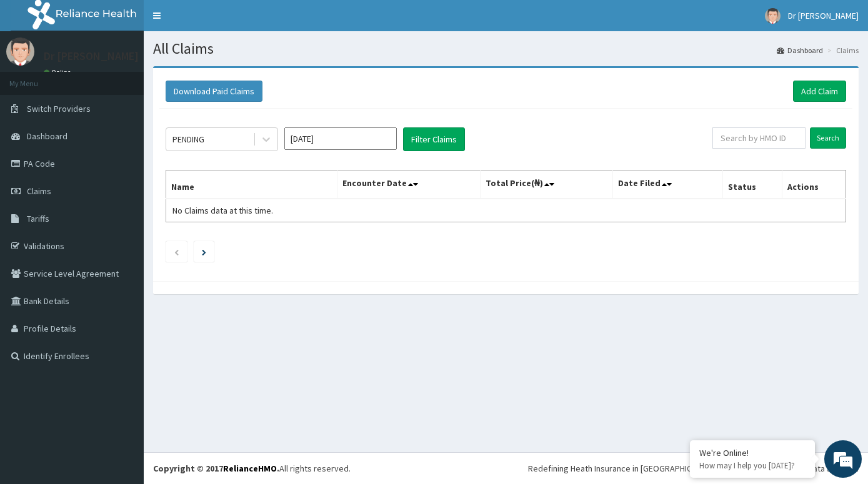  Describe the element at coordinates (252, 185) in the screenshot. I see `th: Name` at that location.